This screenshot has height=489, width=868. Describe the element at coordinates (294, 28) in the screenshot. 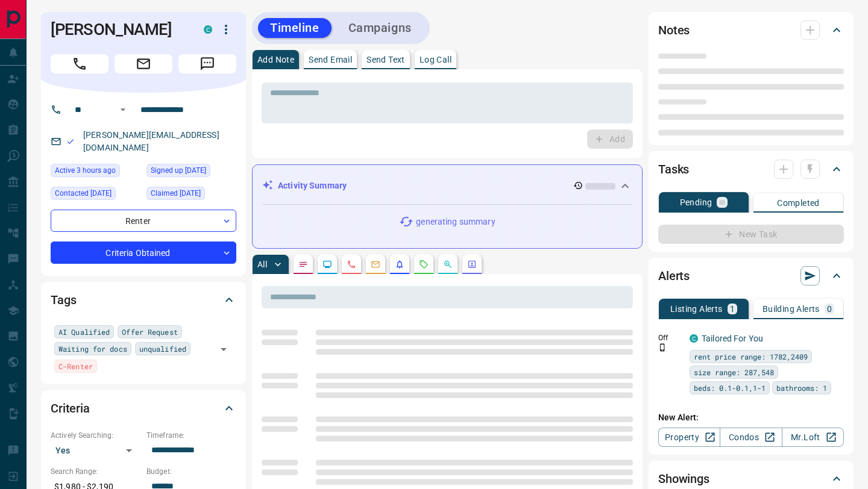

I see `button: Timeline` at that location.